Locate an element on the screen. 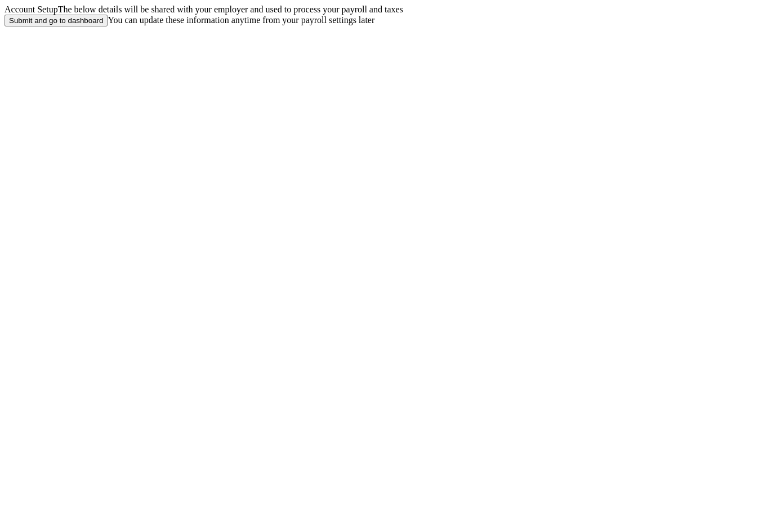 The image size is (763, 532). div: Submit and go to dashboard is located at coordinates (56, 20).